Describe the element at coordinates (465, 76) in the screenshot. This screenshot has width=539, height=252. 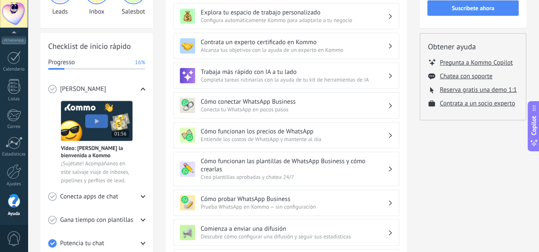
I see `button: Chatea con soporte` at that location.